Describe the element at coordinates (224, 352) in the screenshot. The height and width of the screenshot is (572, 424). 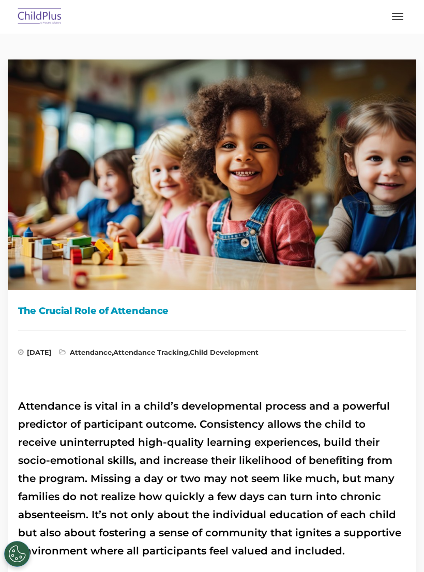
I see `a: Child Development` at that location.